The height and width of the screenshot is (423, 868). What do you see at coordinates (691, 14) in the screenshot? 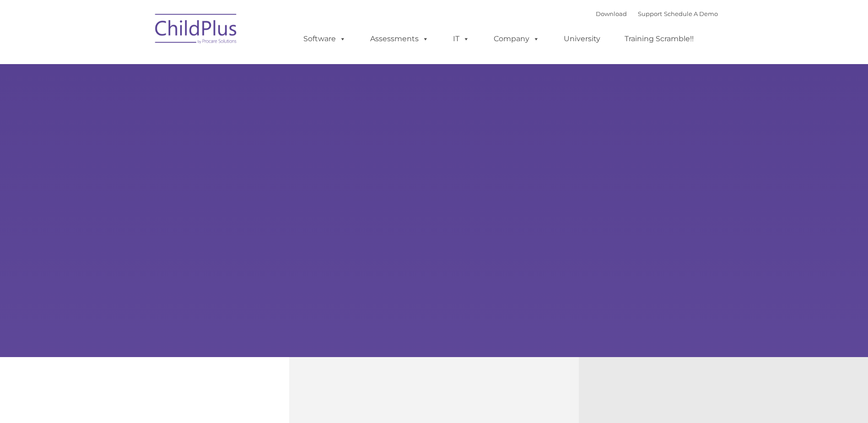
I see `a: Schedule A Demo` at bounding box center [691, 14].